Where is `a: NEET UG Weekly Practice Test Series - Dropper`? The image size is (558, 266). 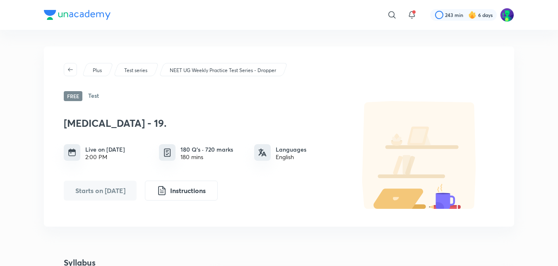 a: NEET UG Weekly Practice Test Series - Dropper is located at coordinates (223, 70).